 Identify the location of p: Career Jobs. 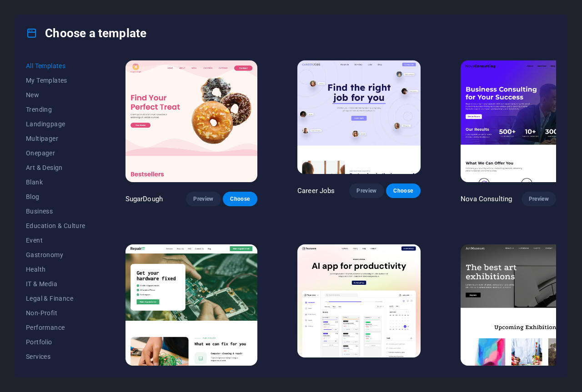
(316, 191).